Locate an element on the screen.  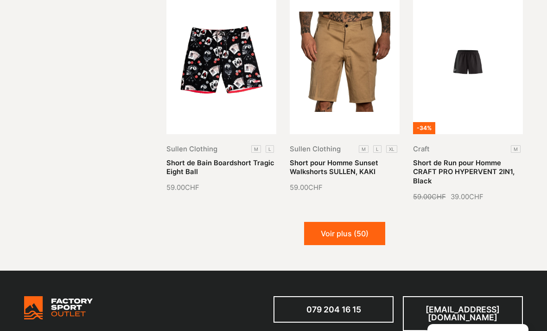
button: Voir plus (50) is located at coordinates (344, 233).